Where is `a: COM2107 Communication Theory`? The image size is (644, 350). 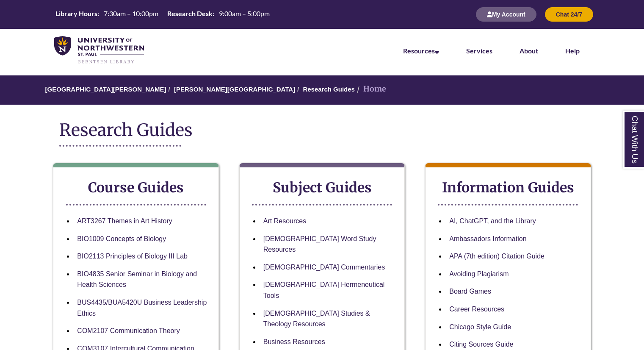
a: COM2107 Communication Theory is located at coordinates (129, 331).